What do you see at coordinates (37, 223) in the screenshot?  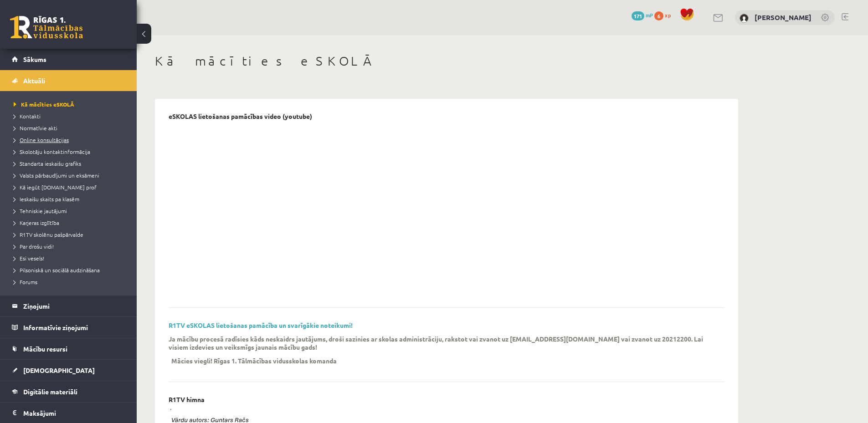 I see `span: Karjeras izglītība` at bounding box center [37, 223].